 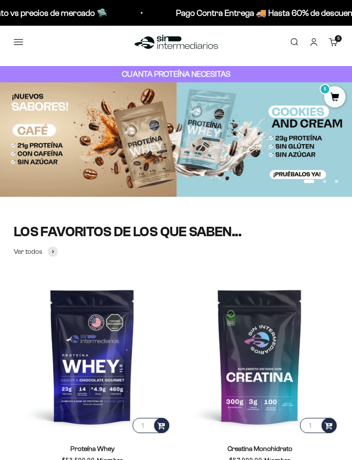 What do you see at coordinates (259, 449) in the screenshot?
I see `a: Creatina Monohidrato` at bounding box center [259, 449].